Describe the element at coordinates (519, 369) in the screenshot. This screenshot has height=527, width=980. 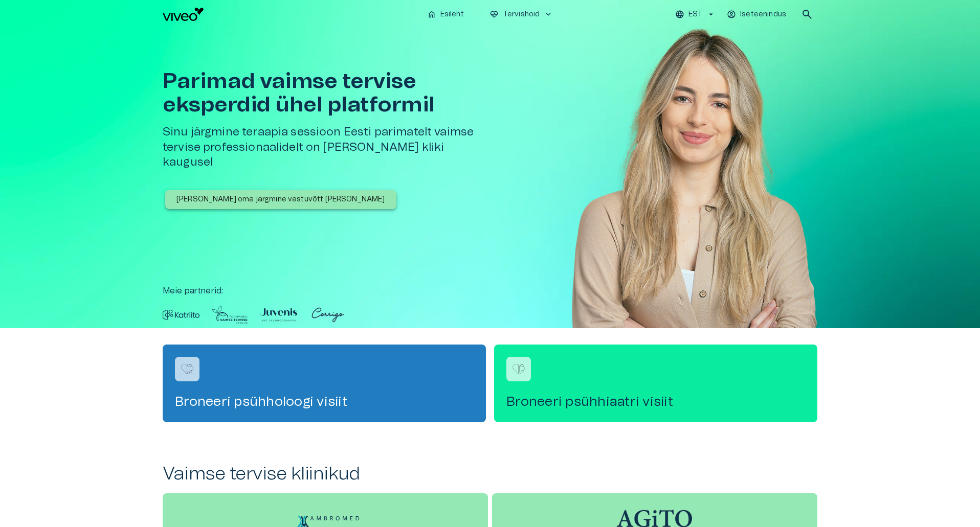
I see `img: Broneeri psühhiaatri visiit logo` at that location.